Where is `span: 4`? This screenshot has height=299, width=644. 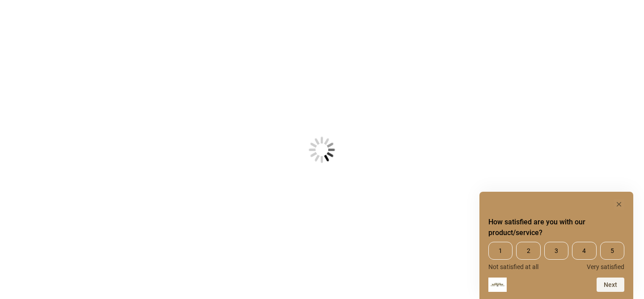 span: 4 is located at coordinates (584, 250).